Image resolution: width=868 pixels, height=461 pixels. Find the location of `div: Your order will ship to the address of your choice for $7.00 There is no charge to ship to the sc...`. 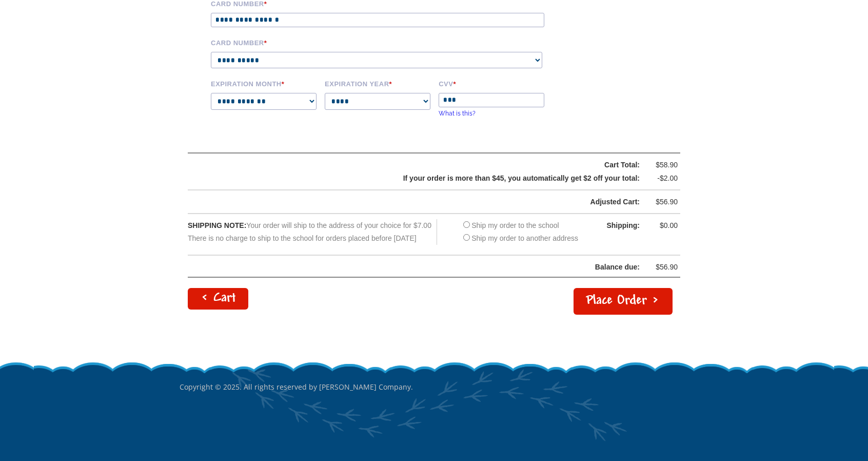

div: Your order will ship to the address of your choice for $7.00 There is no charge to ship to the sc... is located at coordinates (312, 232).